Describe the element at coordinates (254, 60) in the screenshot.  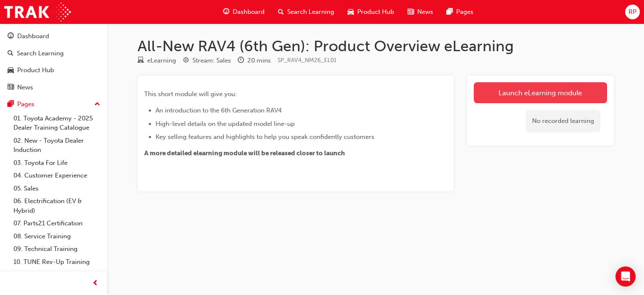
I see `div: Duration` at that location.